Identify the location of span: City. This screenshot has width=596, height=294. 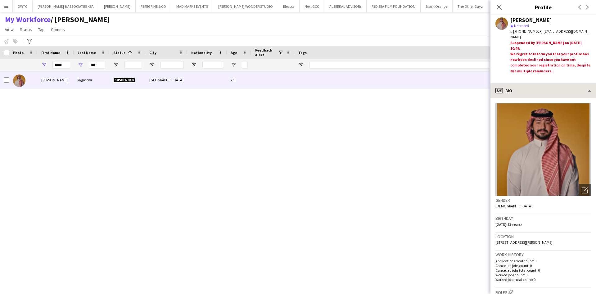
(153, 52).